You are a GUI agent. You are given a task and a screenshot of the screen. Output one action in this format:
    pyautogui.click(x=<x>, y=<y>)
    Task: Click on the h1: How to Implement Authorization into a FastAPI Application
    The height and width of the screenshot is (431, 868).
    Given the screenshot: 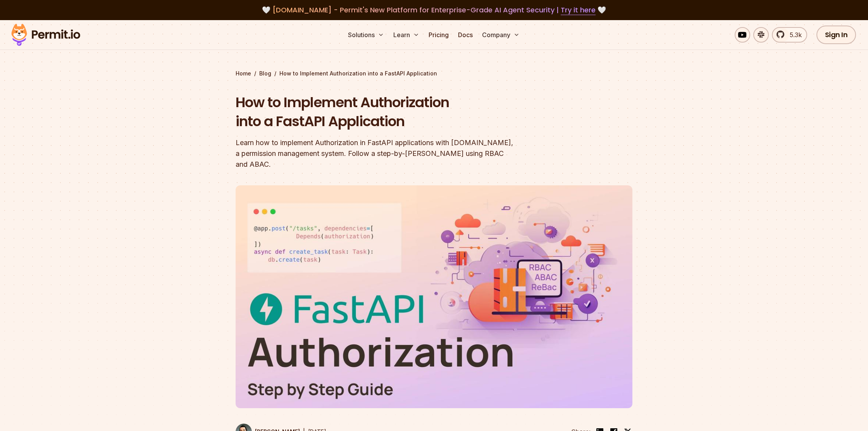 What is the action you would take?
    pyautogui.click(x=385, y=112)
    